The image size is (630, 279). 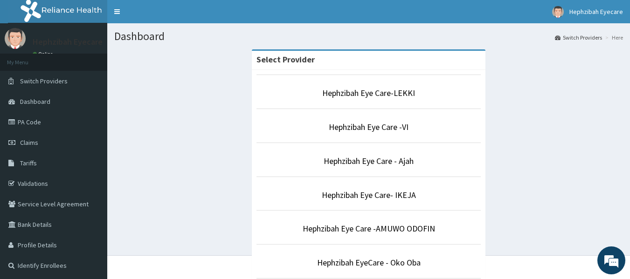 I want to click on a: Hephzibah Eye Care- IKEJA, so click(x=369, y=195).